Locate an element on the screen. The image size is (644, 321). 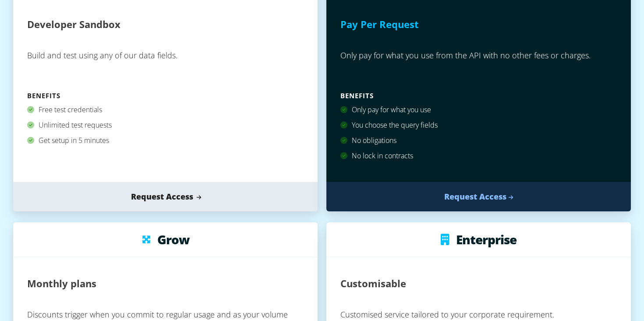
p: Build and test using any of our data fields. is located at coordinates (165, 67).